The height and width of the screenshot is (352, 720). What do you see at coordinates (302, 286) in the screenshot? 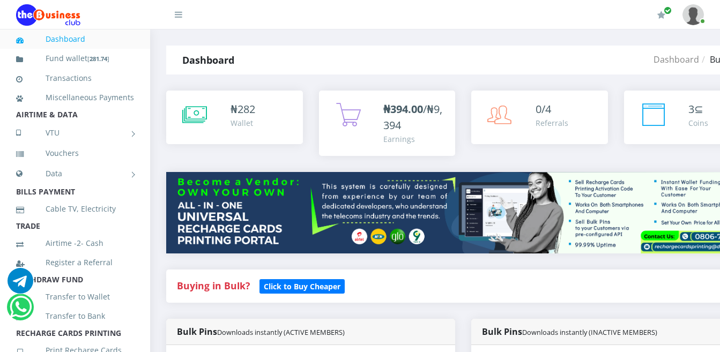
I see `a: Click to Buy Cheaper` at bounding box center [302, 286].